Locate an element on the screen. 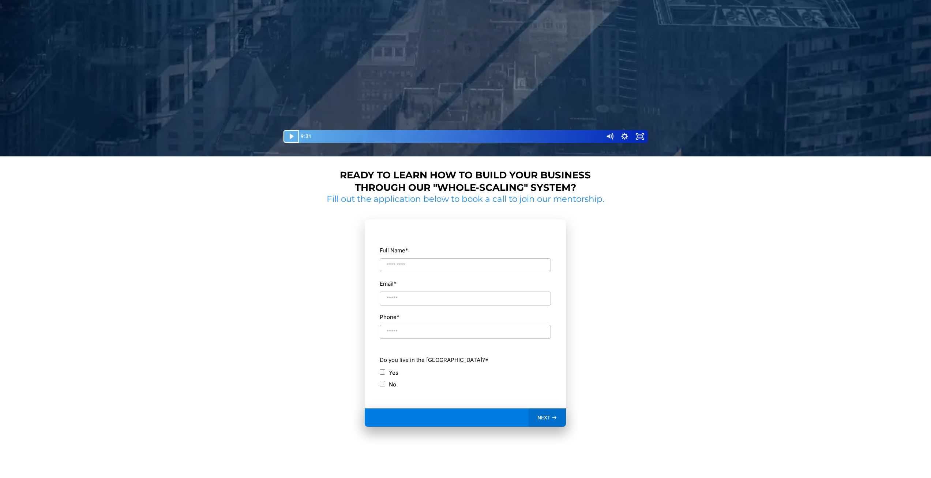 The width and height of the screenshot is (931, 478). label: Phone is located at coordinates (390, 317).